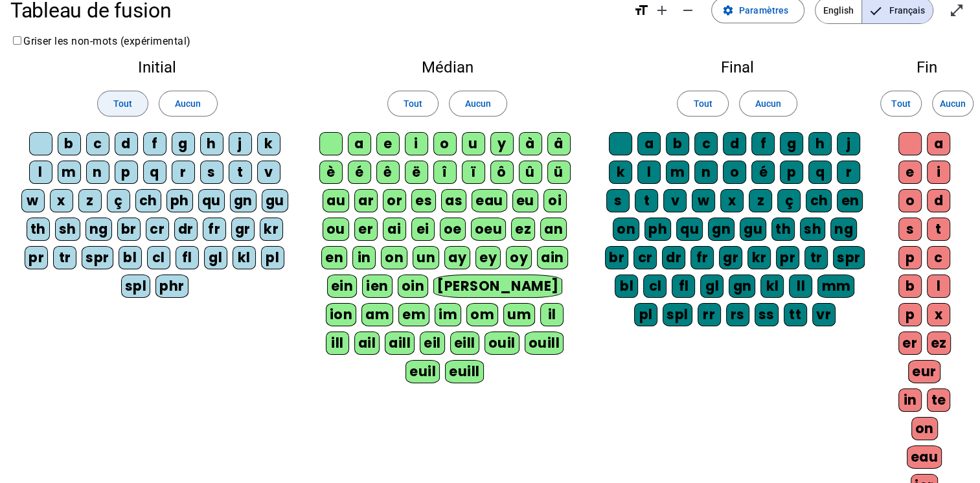  I want to click on div: y, so click(501, 143).